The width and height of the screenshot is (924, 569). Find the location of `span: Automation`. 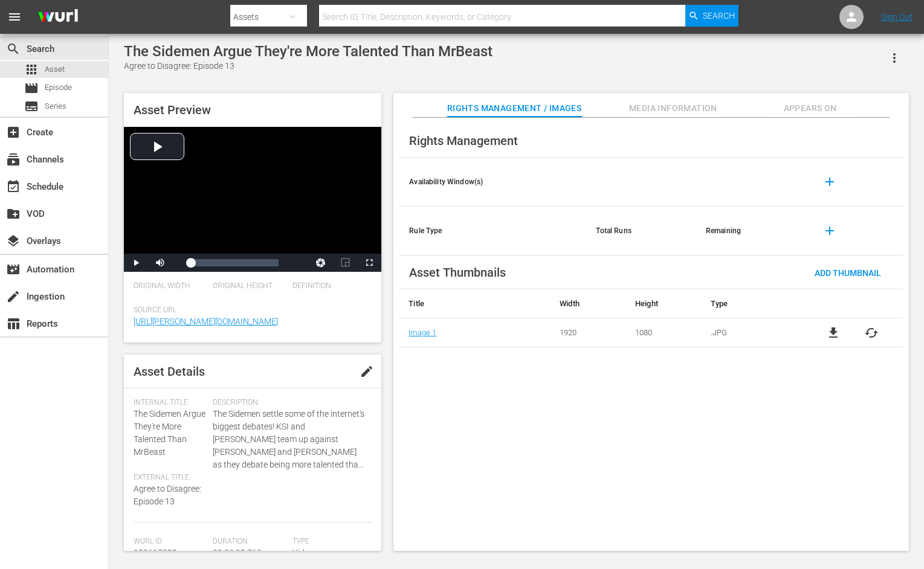

span: Automation is located at coordinates (13, 270).